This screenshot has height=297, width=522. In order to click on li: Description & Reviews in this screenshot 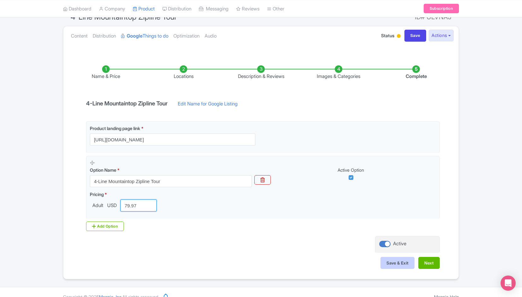, I will do `click(261, 73)`.